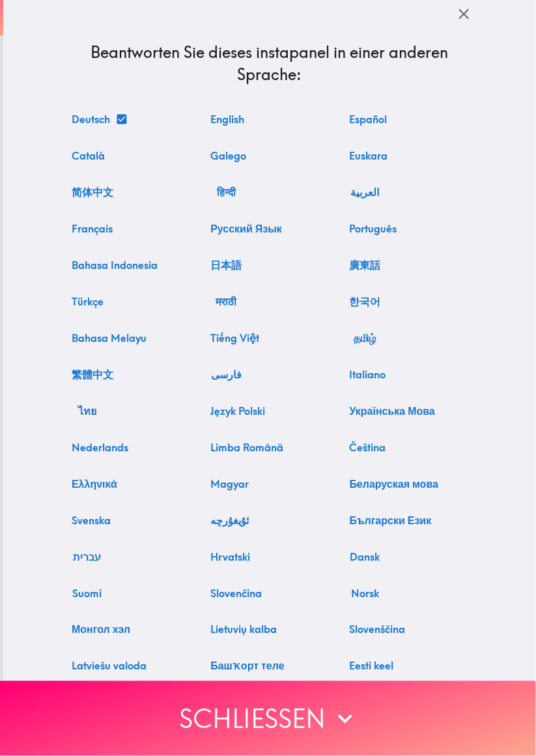 This screenshot has width=536, height=756. Describe the element at coordinates (230, 557) in the screenshot. I see `button: Odgovorite na ovaj instapanel na hrvatskom.` at that location.